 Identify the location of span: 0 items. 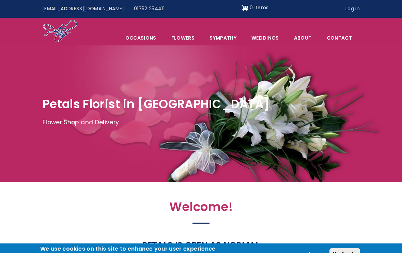
(259, 8).